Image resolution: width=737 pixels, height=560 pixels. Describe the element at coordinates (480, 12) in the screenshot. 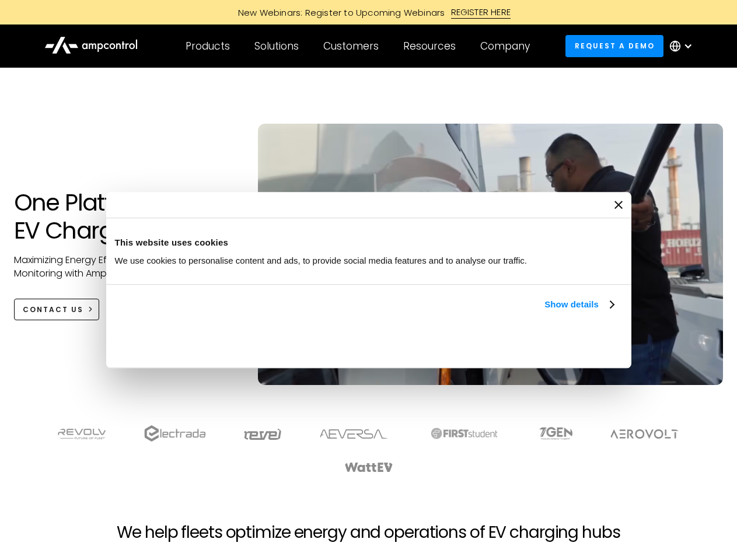

I see `div: REGISTER HERE` at that location.